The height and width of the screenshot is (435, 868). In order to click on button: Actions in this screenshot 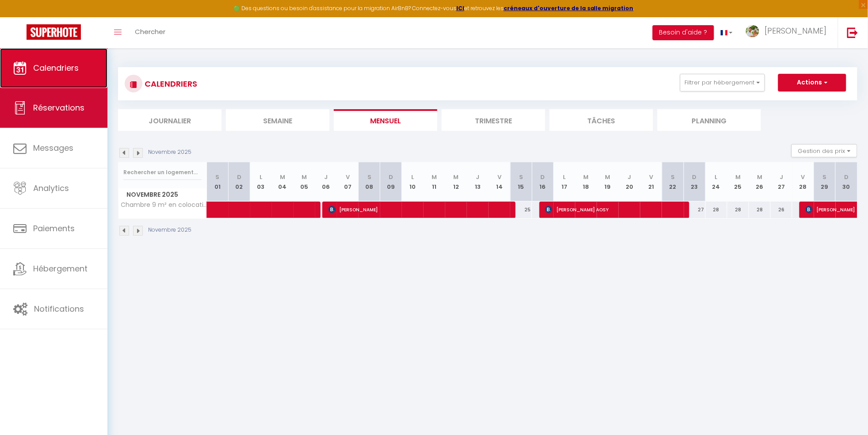, I will do `click(812, 82)`.